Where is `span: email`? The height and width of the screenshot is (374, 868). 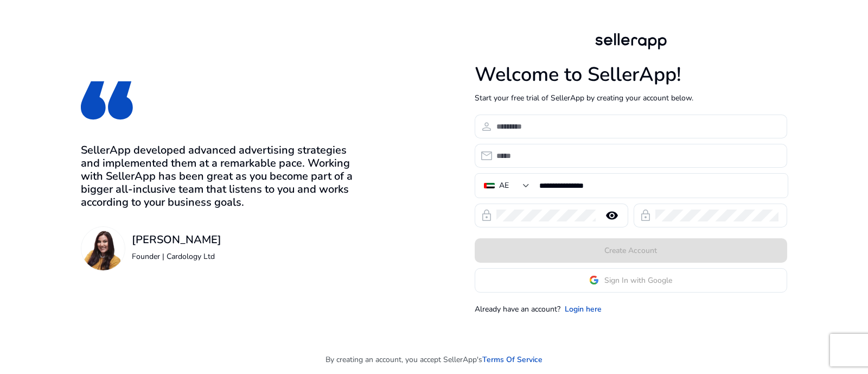 span: email is located at coordinates (487, 156).